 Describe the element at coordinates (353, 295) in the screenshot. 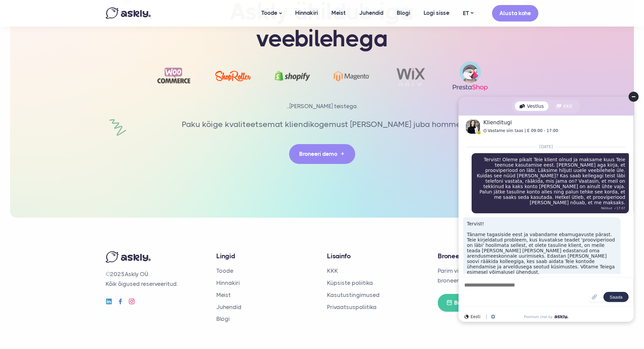

I see `a: Kasutustingimused` at that location.